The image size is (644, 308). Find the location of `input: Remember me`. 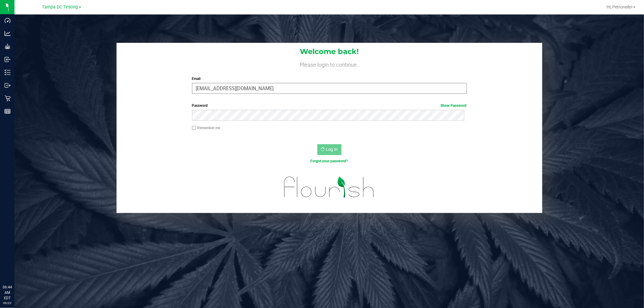

input: Remember me is located at coordinates (194, 128).